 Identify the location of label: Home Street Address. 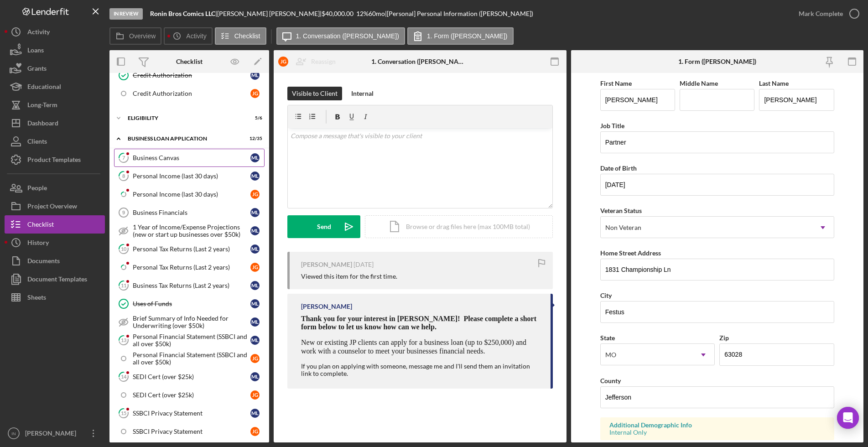
(630, 253).